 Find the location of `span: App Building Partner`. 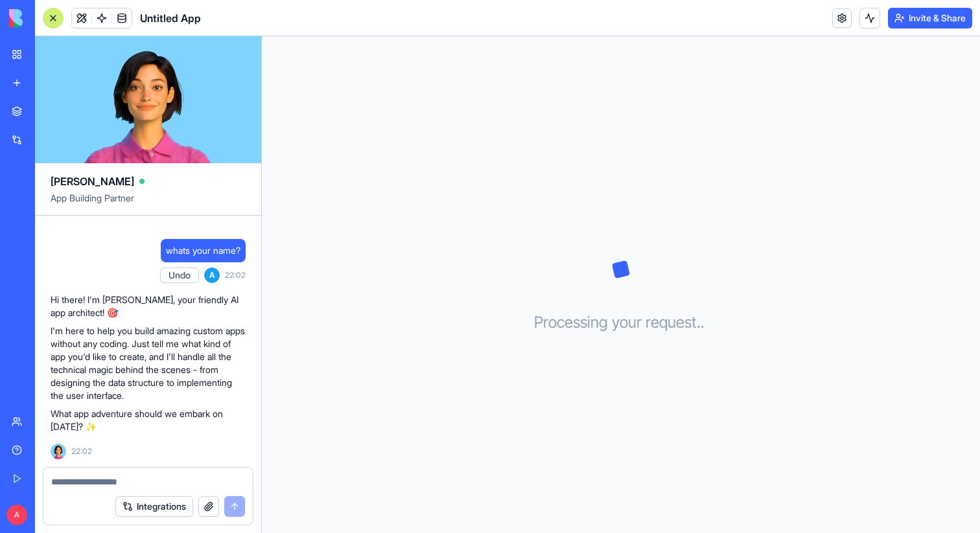

span: App Building Partner is located at coordinates (148, 203).